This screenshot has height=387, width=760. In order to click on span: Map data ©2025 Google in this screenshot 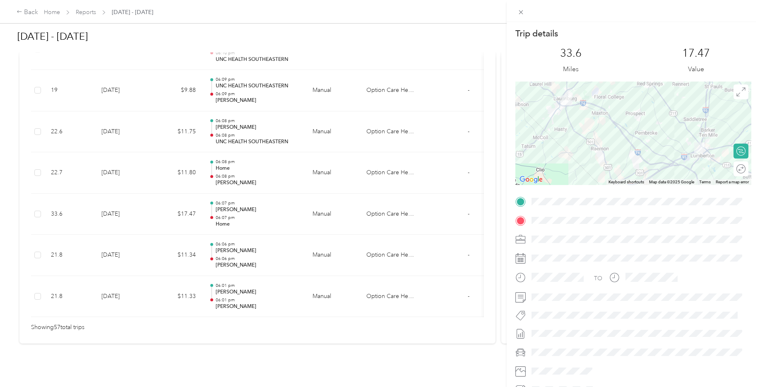, I will do `click(671, 182)`.